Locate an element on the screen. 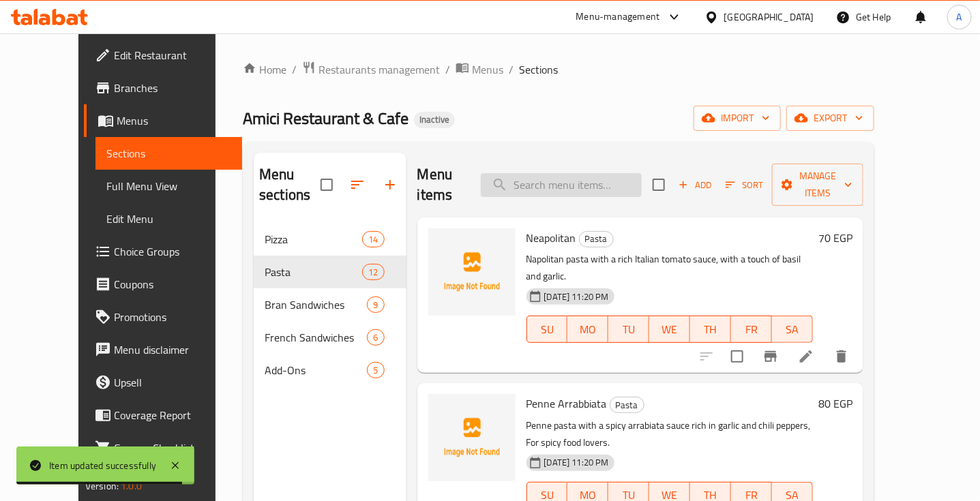  span: Promotions is located at coordinates (172, 318).